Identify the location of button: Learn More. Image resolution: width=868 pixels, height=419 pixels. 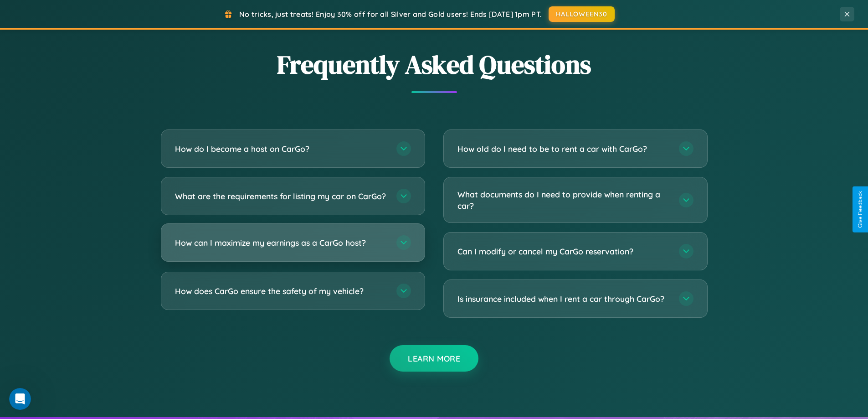
(434, 358).